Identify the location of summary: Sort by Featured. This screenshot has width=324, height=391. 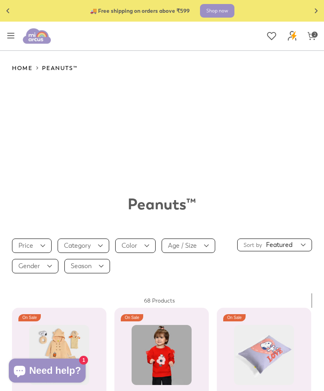
(274, 244).